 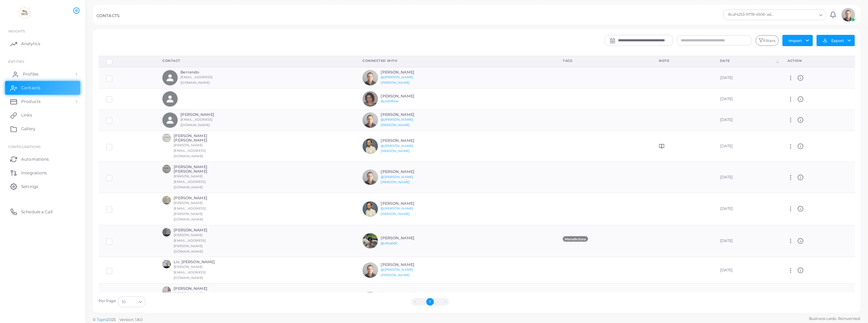 I want to click on span: ENTITIES, so click(x=16, y=61).